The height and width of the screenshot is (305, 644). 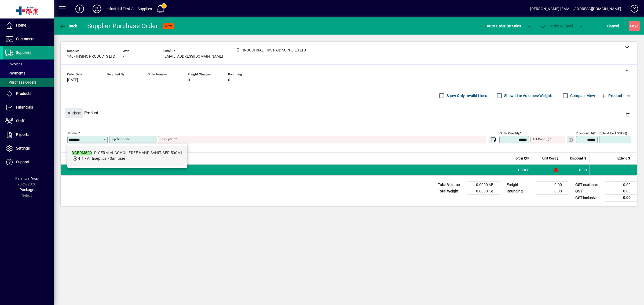 I want to click on td: GST inclusive, so click(x=589, y=198).